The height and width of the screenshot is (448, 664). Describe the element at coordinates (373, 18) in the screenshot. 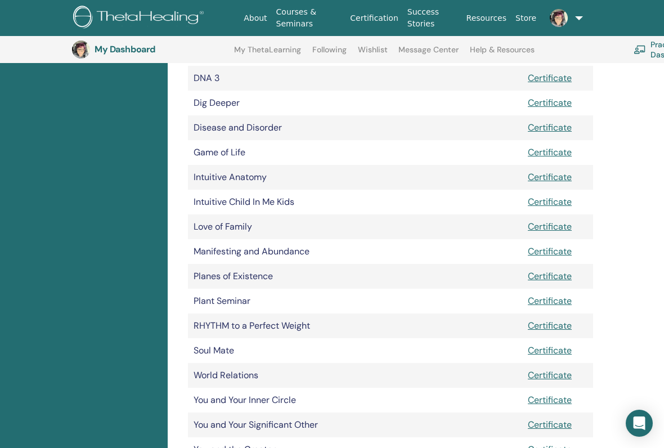

I see `a: Certification` at that location.